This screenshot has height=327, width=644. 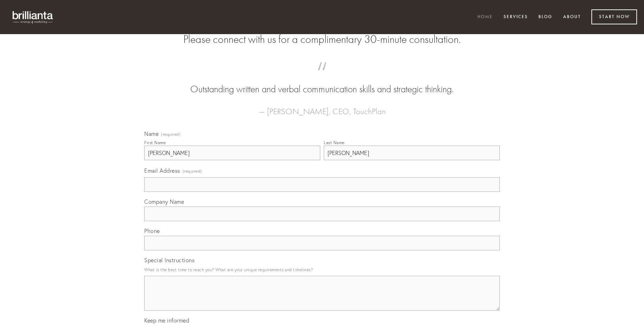 I want to click on img: brillianta - research, strategy, marketing, so click(x=33, y=17).